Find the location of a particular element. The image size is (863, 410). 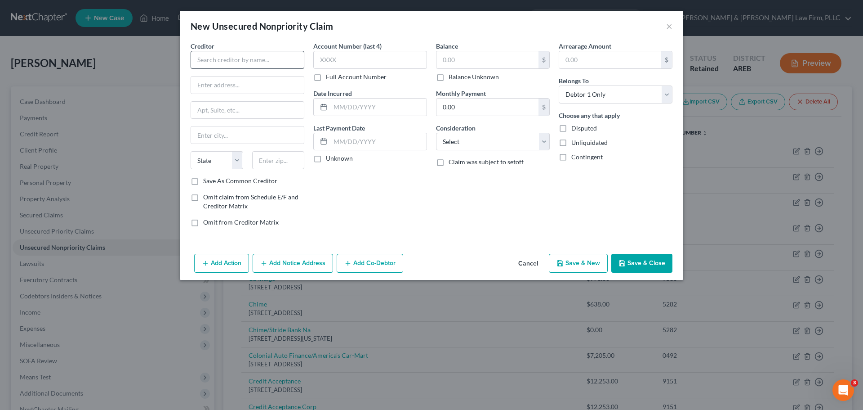

label: Account Number (last 4) is located at coordinates (348, 46).